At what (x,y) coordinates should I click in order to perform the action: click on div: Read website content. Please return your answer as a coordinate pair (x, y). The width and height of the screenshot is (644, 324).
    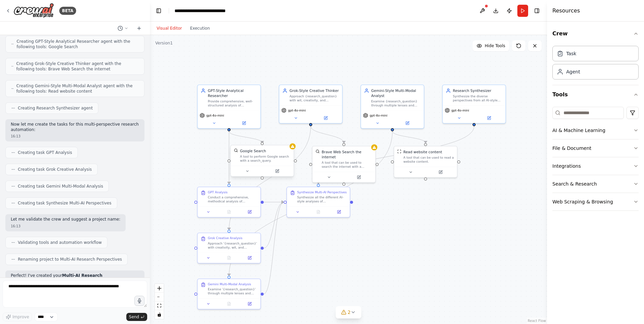
    Looking at the image, I should click on (423, 152).